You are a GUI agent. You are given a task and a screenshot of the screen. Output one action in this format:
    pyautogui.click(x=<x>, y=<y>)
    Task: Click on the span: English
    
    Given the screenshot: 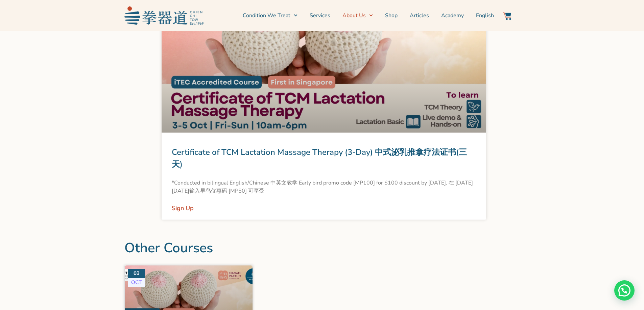 What is the action you would take?
    pyautogui.click(x=485, y=16)
    